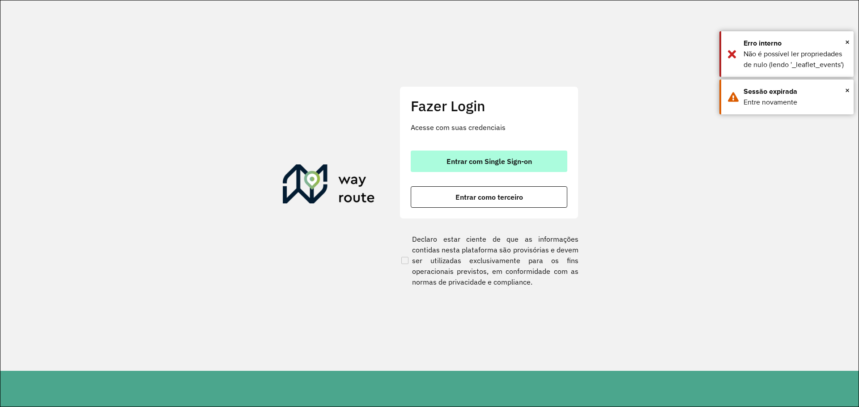  What do you see at coordinates (795, 92) in the screenshot?
I see `div: Sessão expirada` at bounding box center [795, 92].